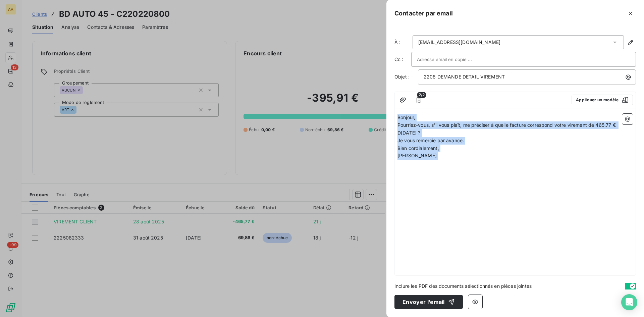 The image size is (644, 317). What do you see at coordinates (407, 117) in the screenshot?
I see `span: Bonjour,` at bounding box center [407, 117].